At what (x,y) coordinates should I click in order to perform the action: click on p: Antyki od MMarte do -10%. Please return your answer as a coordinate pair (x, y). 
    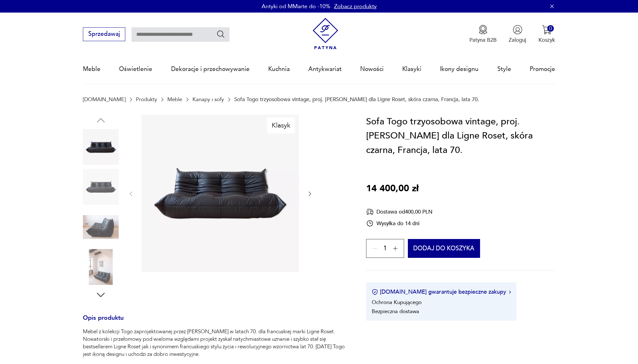
    Looking at the image, I should click on (296, 6).